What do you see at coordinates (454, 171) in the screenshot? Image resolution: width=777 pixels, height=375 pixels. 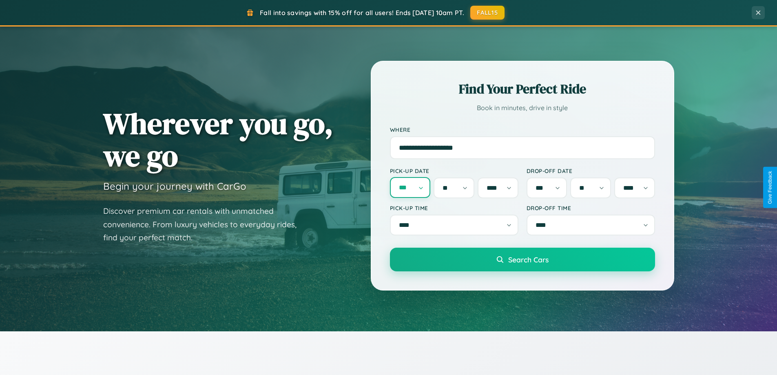 I see `label: Pick-up Date` at bounding box center [454, 171].